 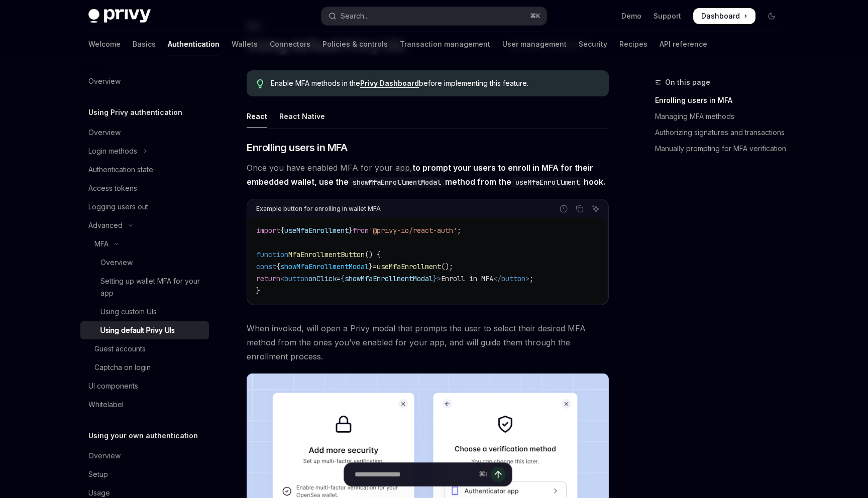 I want to click on button: Open search, so click(x=434, y=16).